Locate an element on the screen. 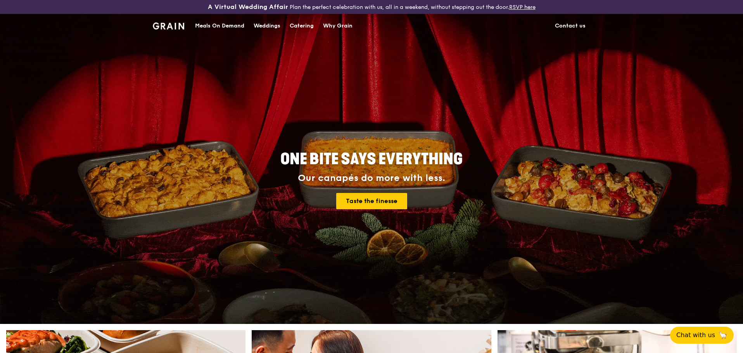 The image size is (743, 353). span: ONE BITE SAYS EVERYTHING is located at coordinates (371, 159).